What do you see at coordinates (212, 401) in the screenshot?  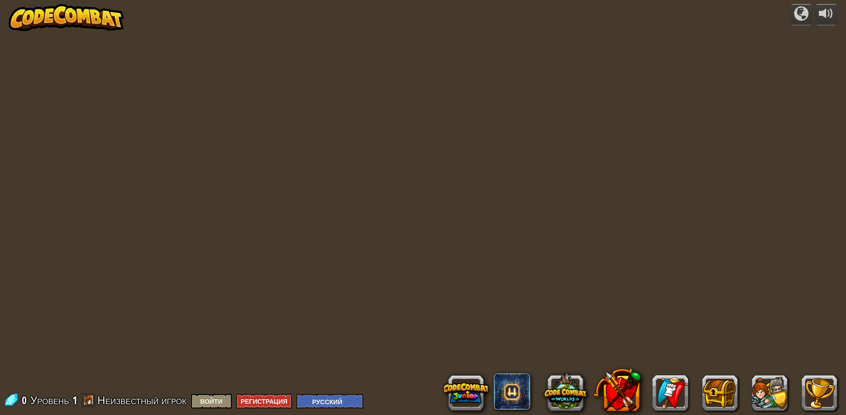 I see `button: Войти` at bounding box center [212, 401].